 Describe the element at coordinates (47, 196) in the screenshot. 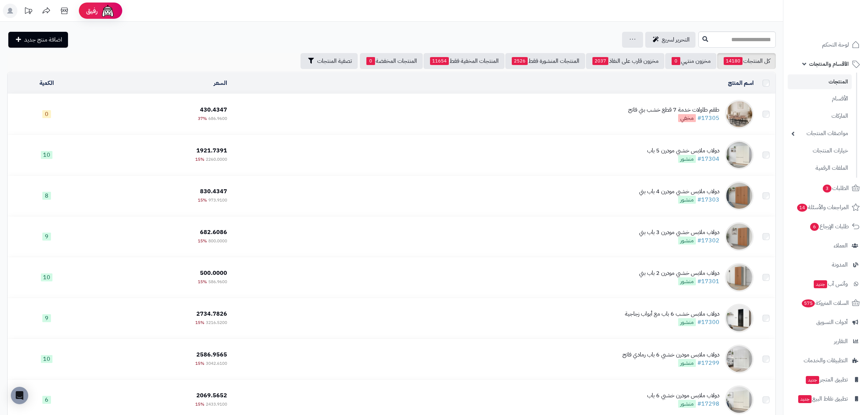

I see `span: 8` at that location.